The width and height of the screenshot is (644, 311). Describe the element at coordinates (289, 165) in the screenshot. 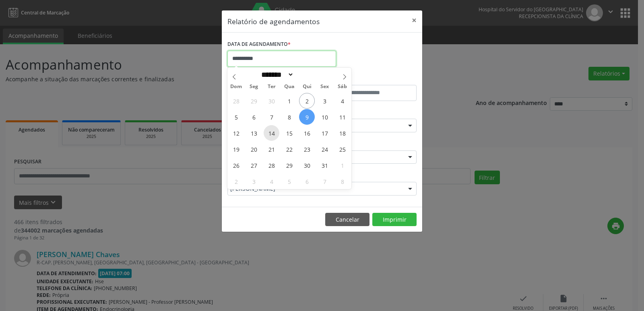

I see `span: Outubro 29, 2025` at that location.